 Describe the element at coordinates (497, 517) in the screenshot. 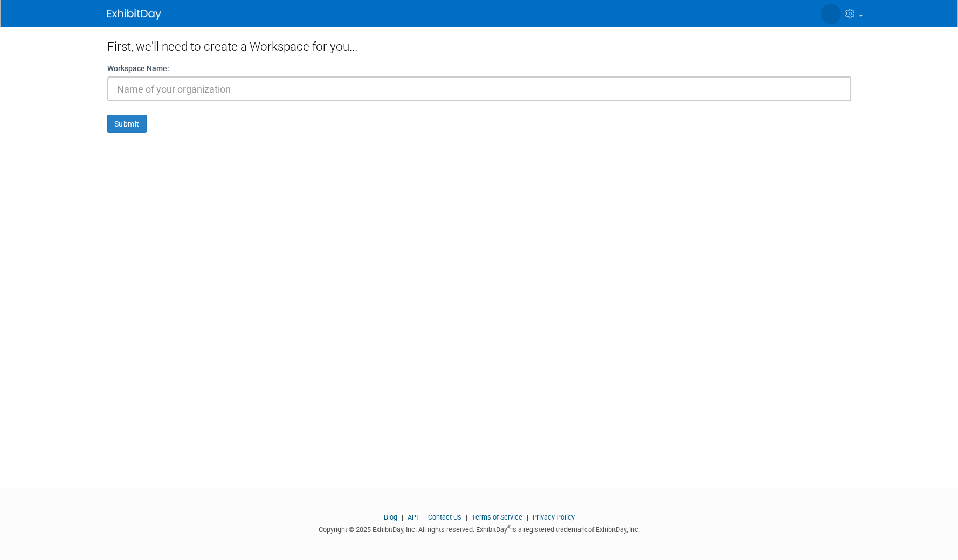

I see `a: Terms of Service` at that location.